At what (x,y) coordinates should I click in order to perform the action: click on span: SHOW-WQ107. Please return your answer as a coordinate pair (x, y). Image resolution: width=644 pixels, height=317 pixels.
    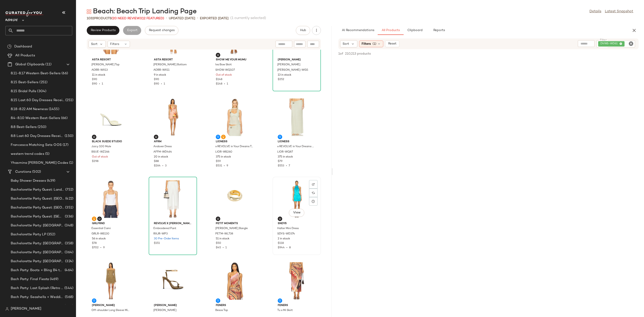
    Looking at the image, I should click on (225, 70).